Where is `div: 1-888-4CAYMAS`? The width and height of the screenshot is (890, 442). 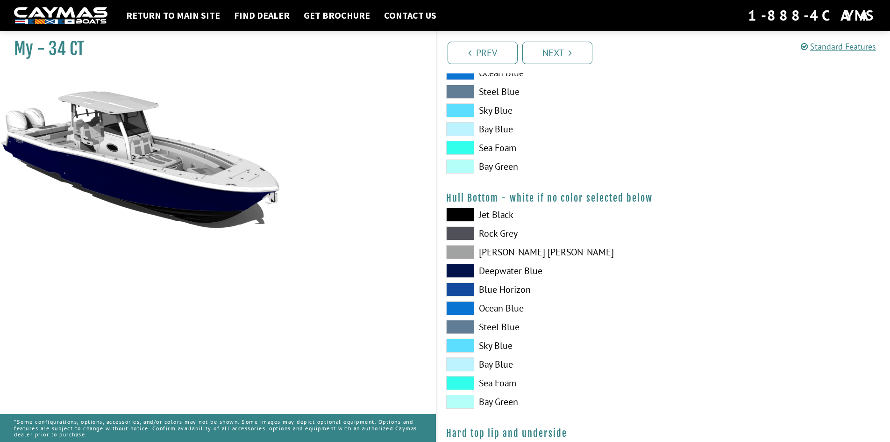
div: 1-888-4CAYMAS is located at coordinates (812, 15).